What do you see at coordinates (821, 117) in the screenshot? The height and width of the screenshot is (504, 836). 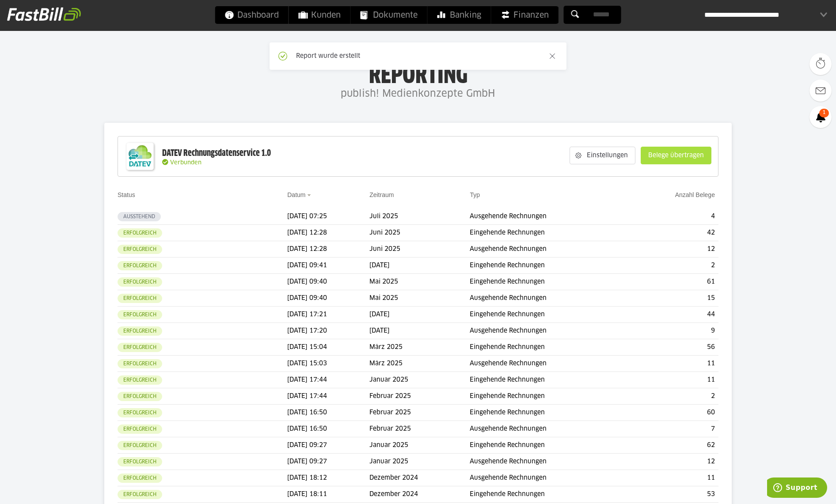 I see `a: 1` at bounding box center [821, 117].